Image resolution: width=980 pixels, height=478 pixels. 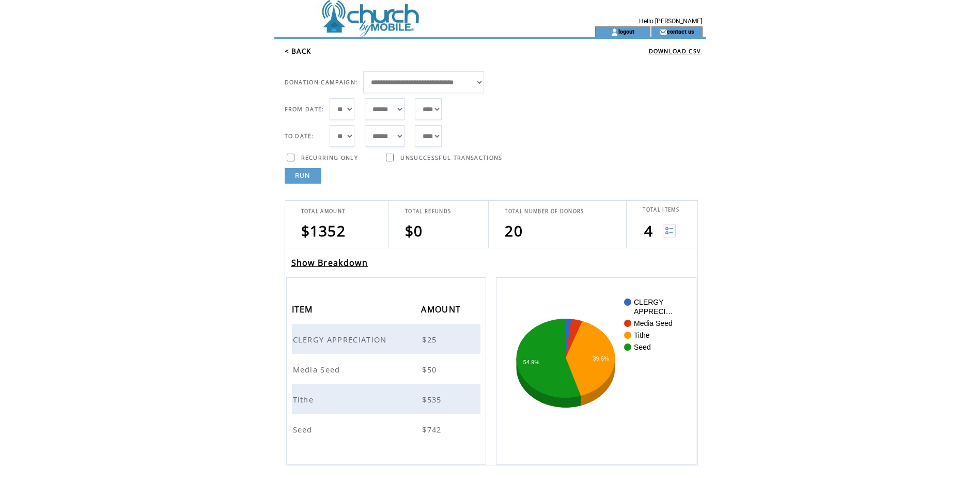 I want to click on span: TO DATE:, so click(x=299, y=136).